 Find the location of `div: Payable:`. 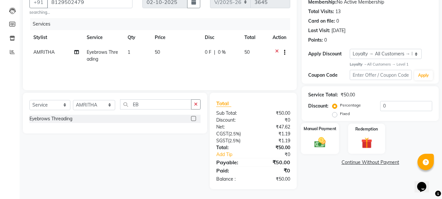

div: Payable: is located at coordinates (232, 162).